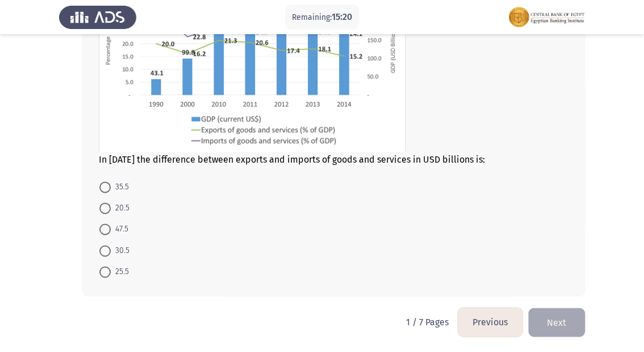 Image resolution: width=644 pixels, height=352 pixels. Describe the element at coordinates (546, 17) in the screenshot. I see `img: Assessment logo of FOCUS Assessment 3 Modules EN` at that location.